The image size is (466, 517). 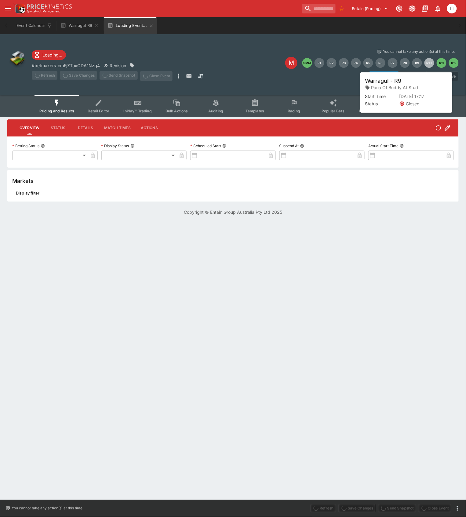 What do you see at coordinates (344, 63) in the screenshot?
I see `button: R3` at bounding box center [344, 63].